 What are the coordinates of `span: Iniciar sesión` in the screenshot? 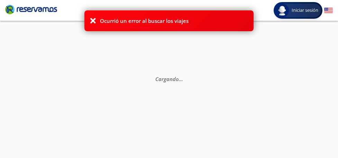 It's located at (305, 10).